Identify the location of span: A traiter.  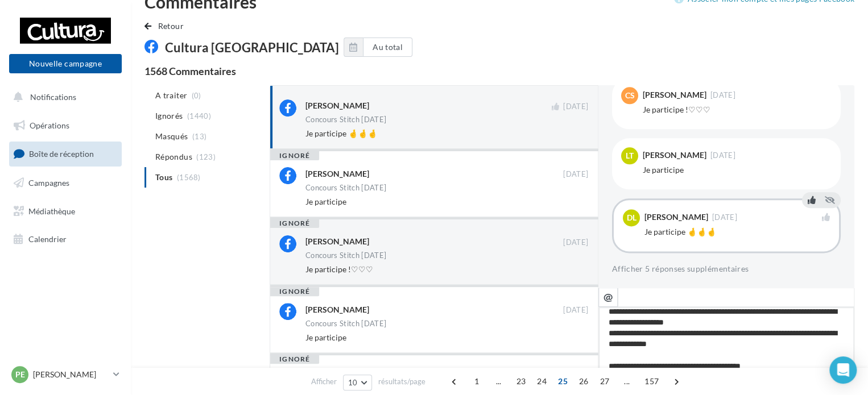
(171, 95).